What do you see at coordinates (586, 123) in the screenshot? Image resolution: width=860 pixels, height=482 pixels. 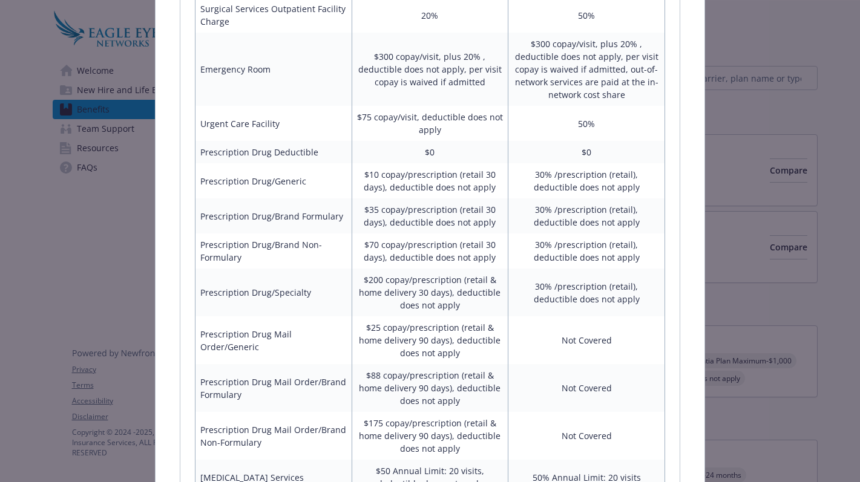 I see `td: 50%` at bounding box center [586, 123].